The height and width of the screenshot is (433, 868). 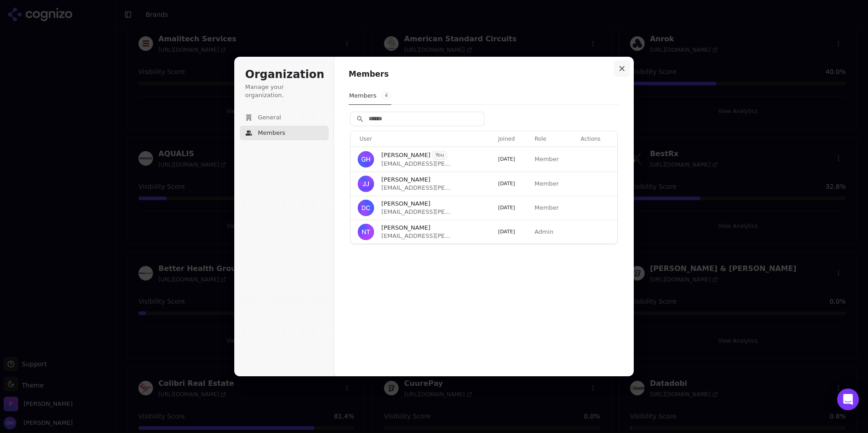 I want to click on button: General, so click(x=284, y=118).